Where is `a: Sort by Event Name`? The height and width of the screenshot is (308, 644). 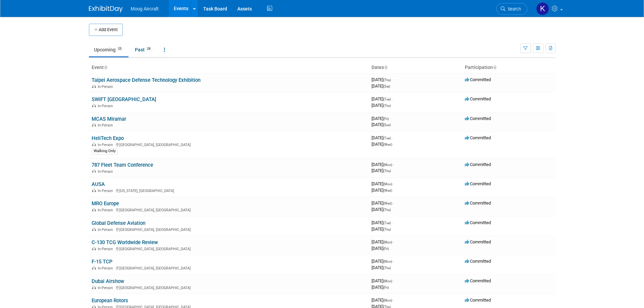
a: Sort by Event Name is located at coordinates (105, 67).